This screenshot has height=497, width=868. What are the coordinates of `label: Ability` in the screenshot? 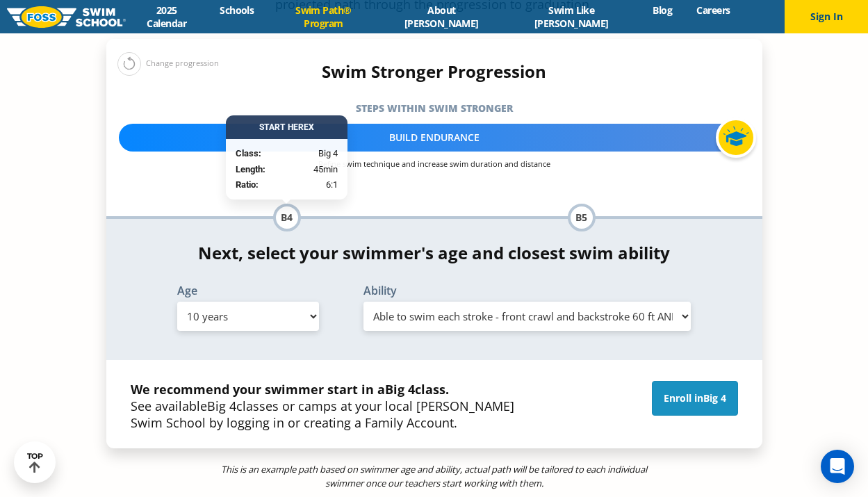 It's located at (527, 290).